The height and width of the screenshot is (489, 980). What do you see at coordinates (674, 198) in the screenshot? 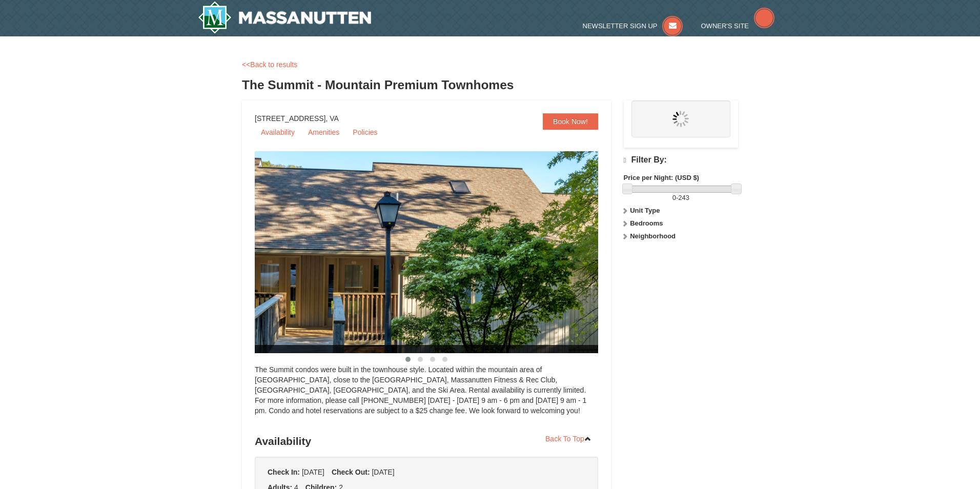
I see `span: 0` at bounding box center [674, 198].